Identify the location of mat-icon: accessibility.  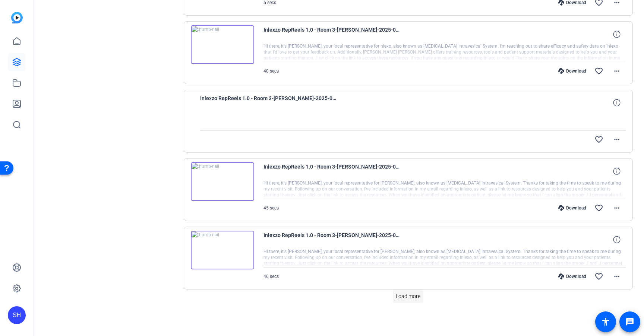
(605, 322).